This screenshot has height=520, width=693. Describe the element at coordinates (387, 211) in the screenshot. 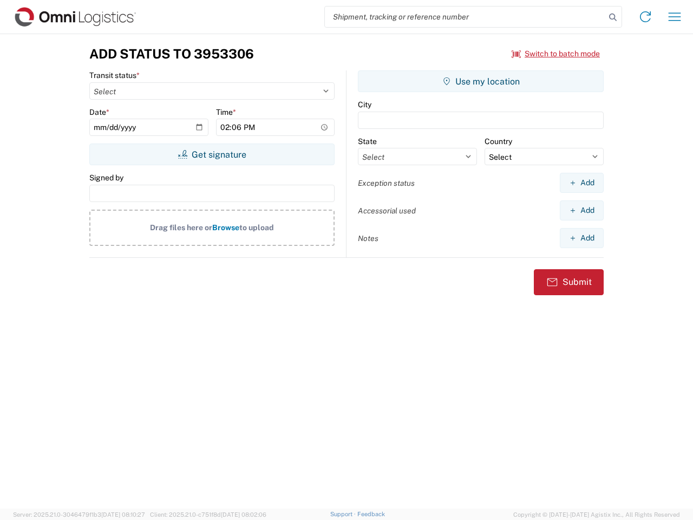

I see `label: Accessorial used` at that location.